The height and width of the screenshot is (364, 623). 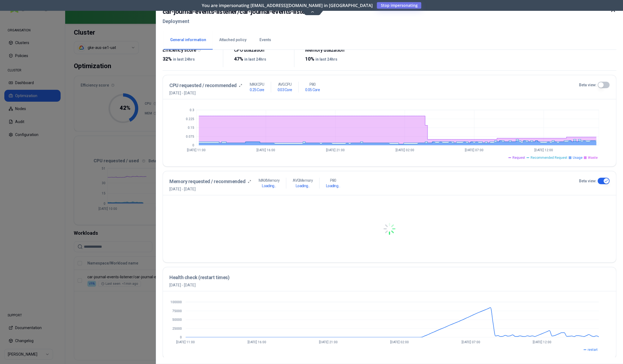 I want to click on span: Usage, so click(x=578, y=158).